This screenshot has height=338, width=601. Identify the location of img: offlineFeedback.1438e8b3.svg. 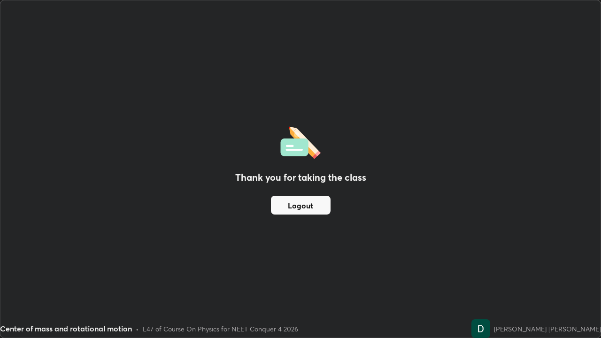
(300, 141).